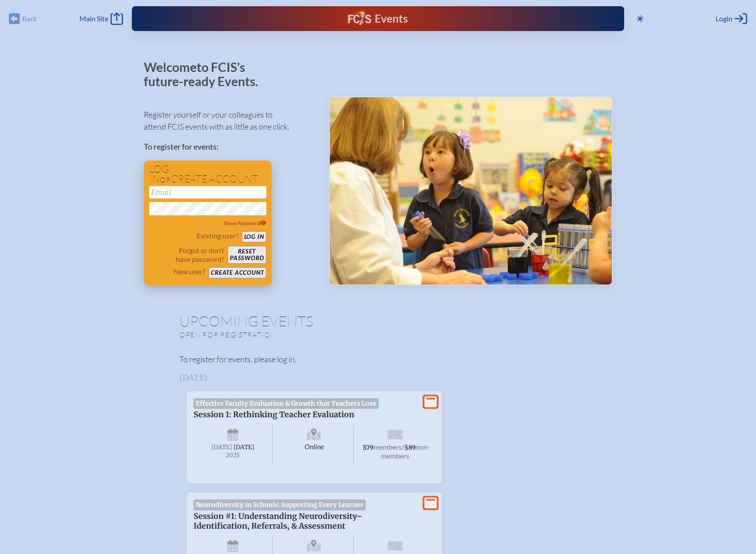  I want to click on img: Events, so click(471, 191).